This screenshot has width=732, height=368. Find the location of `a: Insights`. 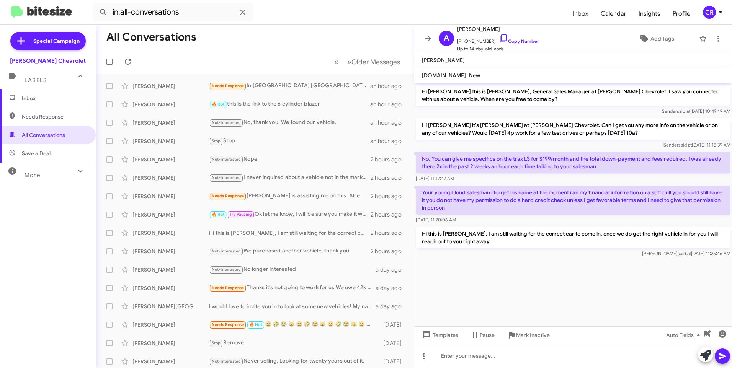

a: Insights is located at coordinates (650, 14).